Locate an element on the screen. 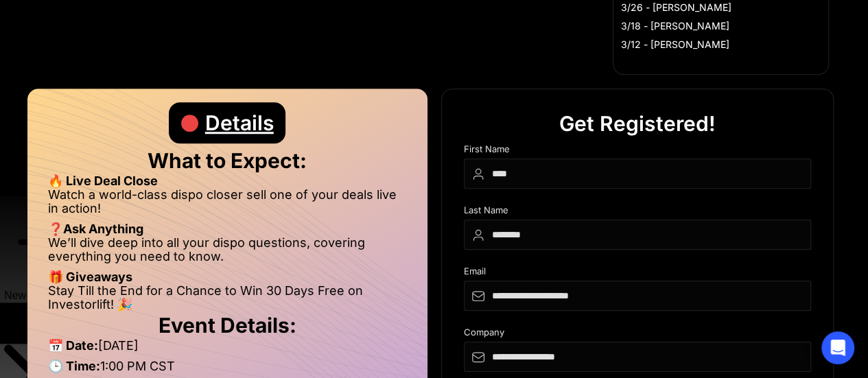  div: Get Registered! is located at coordinates (637, 123).